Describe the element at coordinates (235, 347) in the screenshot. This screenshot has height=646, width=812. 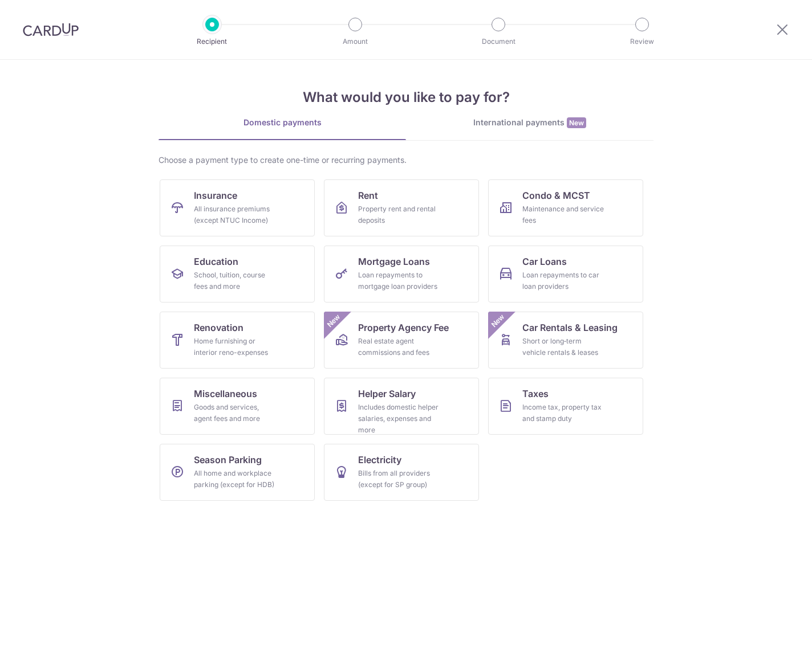
I see `div: Home furnishing or interior reno-expenses` at that location.